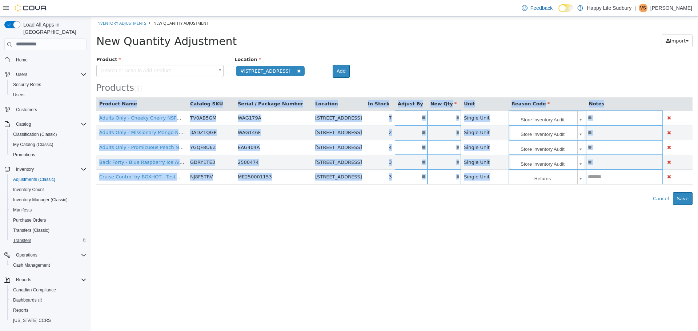  What do you see at coordinates (28, 190) in the screenshot?
I see `a: Inventory Count` at bounding box center [28, 190].